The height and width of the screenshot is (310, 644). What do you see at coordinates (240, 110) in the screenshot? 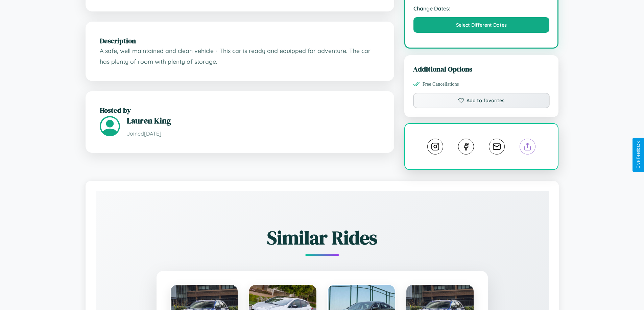
I see `h2: Hosted by` at bounding box center [240, 110].